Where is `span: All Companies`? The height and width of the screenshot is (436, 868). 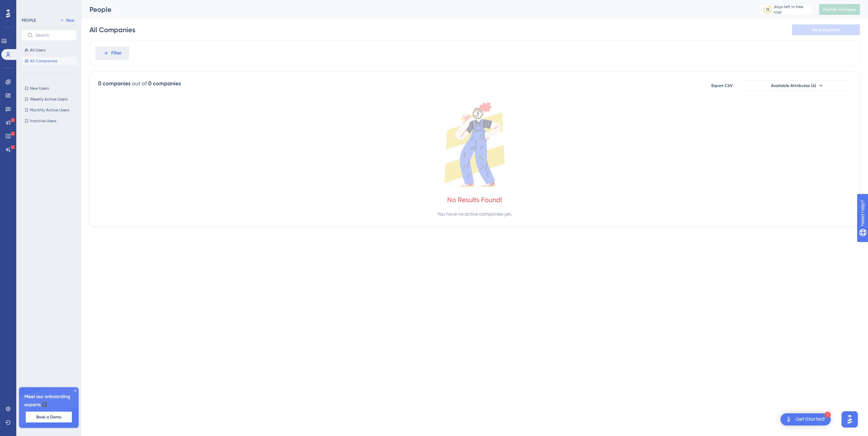
span: All Companies is located at coordinates (44, 61).